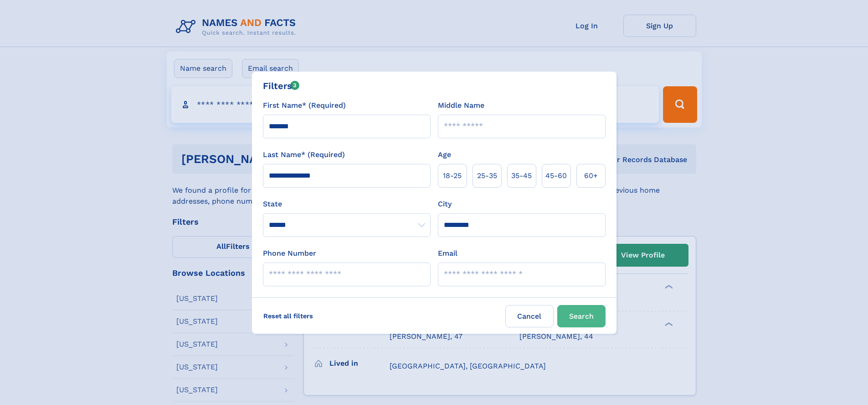  Describe the element at coordinates (591, 176) in the screenshot. I see `span: 60+` at that location.